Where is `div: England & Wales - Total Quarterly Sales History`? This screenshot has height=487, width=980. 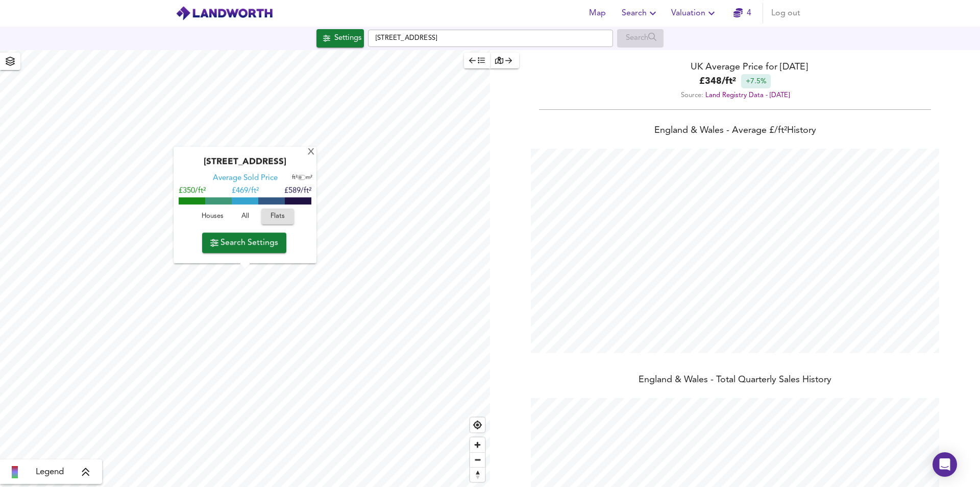 div: England & Wales - Total Quarterly Sales History is located at coordinates (735, 381).